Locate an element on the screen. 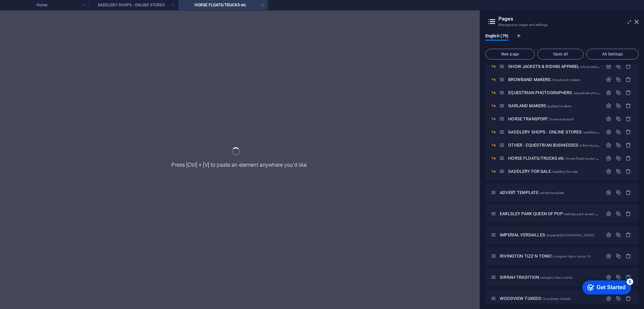 The image size is (644, 309). h2: Pages is located at coordinates (569, 19).